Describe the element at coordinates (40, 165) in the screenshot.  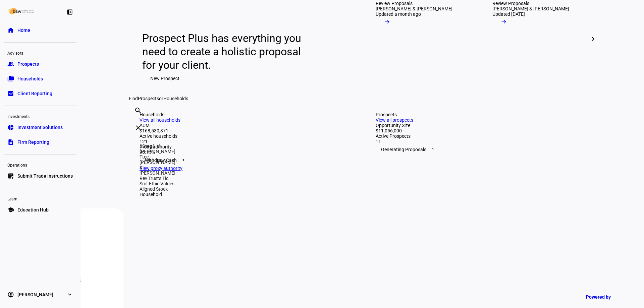
I see `div: Operations` at that location.